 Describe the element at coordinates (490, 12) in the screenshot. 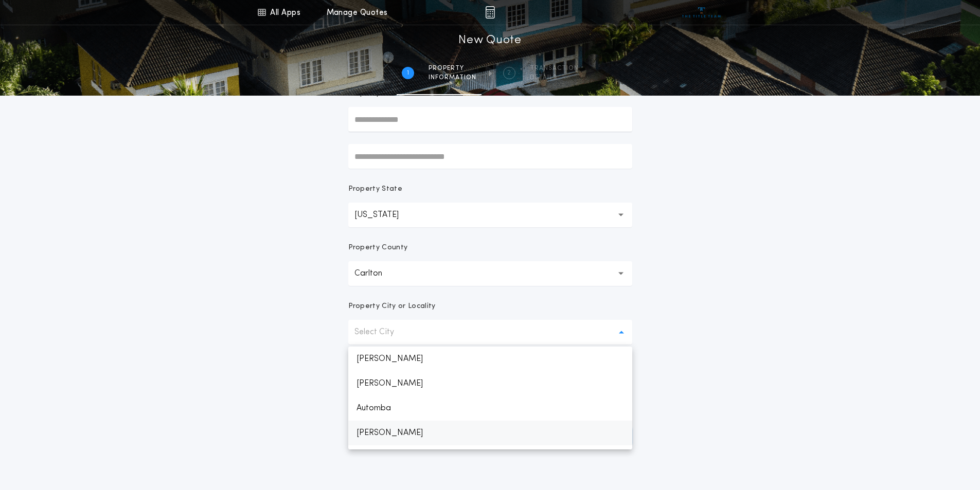

I see `img: img` at that location.